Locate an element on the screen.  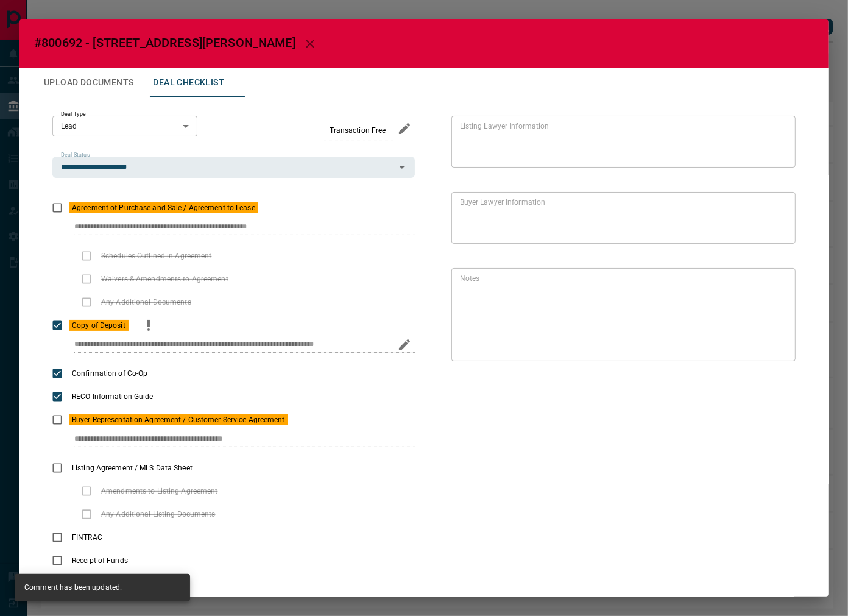
span: Amendments to Listing Agreement is located at coordinates (160, 491).